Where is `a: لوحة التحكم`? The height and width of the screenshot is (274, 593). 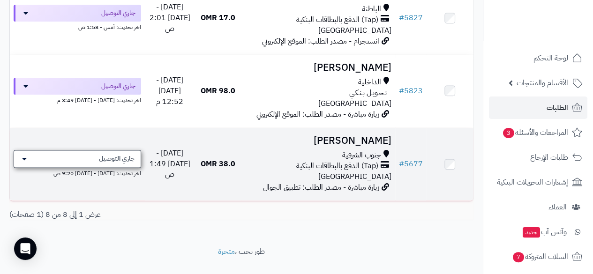
a: لوحة التحكم is located at coordinates (538, 58).